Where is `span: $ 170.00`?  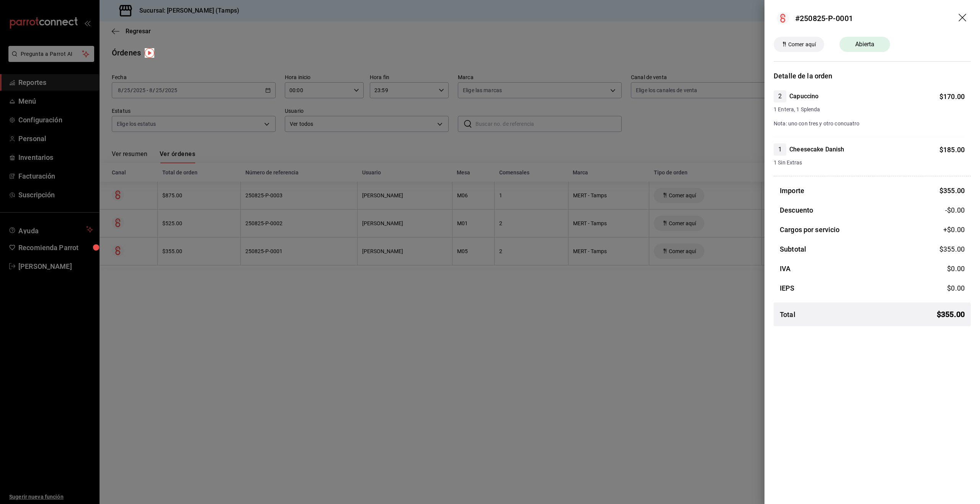 span: $ 170.00 is located at coordinates (952, 96).